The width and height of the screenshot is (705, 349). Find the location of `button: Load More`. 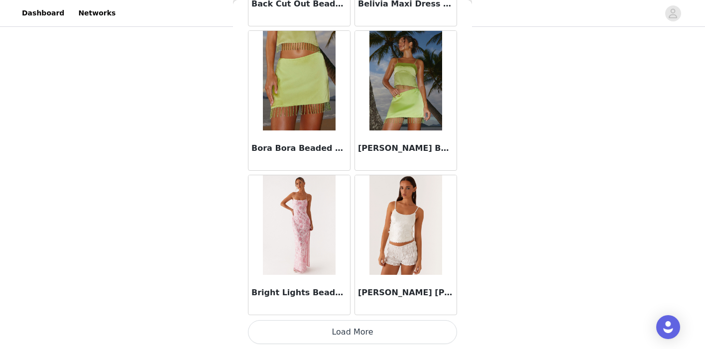

button: Load More is located at coordinates (353, 332).